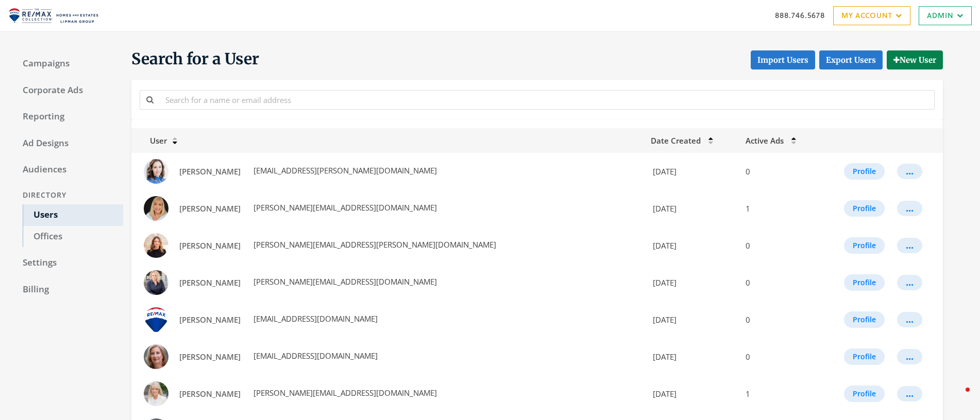 The height and width of the screenshot is (420, 980). I want to click on a: Corporate Ads, so click(68, 91).